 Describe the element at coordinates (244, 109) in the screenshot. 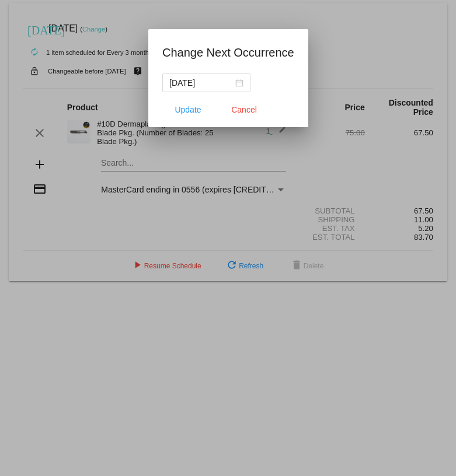

I see `span: Cancel` at that location.